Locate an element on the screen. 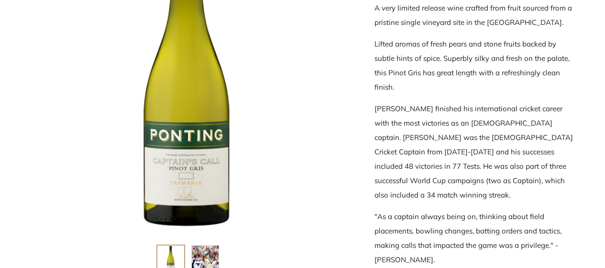  p: Lifted aromas of fresh pears and stone fruits backed by subtle hints of spice. Superbly silky and... is located at coordinates (475, 66).